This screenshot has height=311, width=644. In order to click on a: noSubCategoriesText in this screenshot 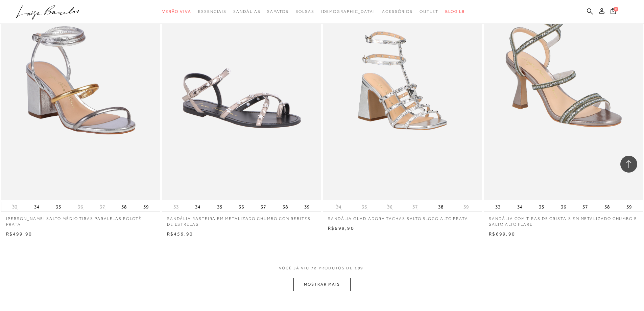, I will do `click(348, 11)`.